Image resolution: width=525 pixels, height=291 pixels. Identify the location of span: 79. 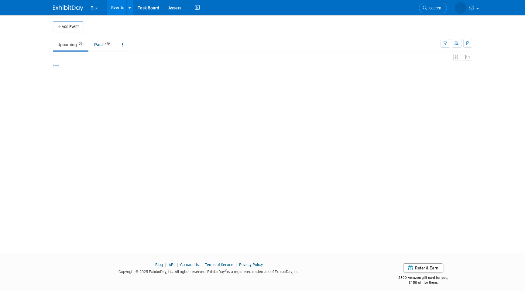
(80, 44).